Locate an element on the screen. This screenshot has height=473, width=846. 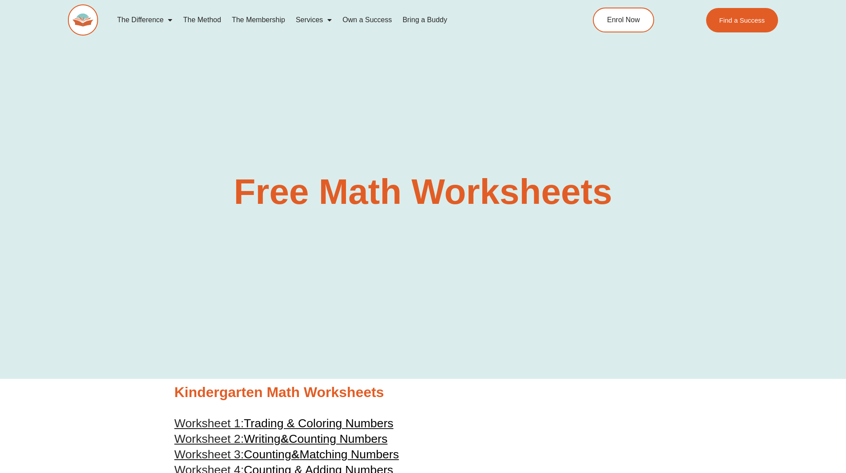
span: Counting is located at coordinates (267, 454).